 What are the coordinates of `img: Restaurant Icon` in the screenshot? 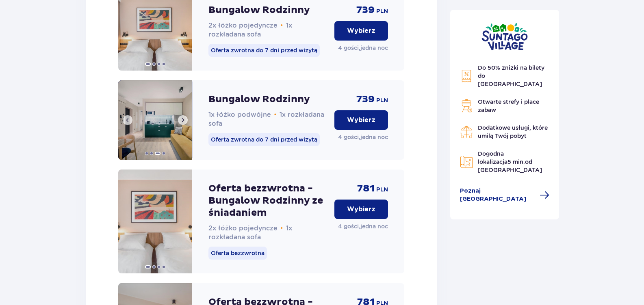 It's located at (466, 132).